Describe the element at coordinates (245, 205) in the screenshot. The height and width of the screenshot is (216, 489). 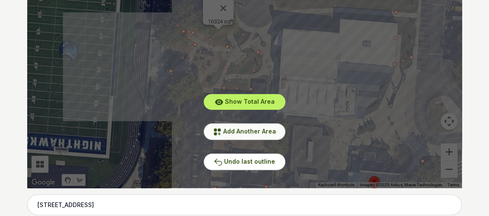
I see `input: Enter your address to get started` at that location.